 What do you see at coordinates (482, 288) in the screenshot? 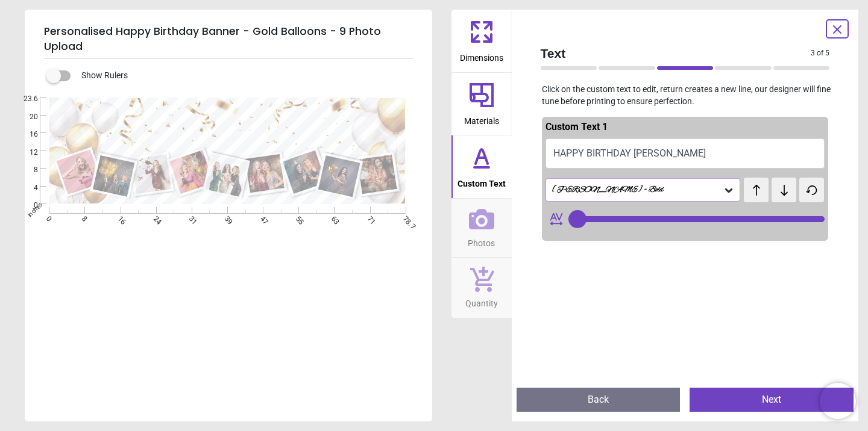
I see `button: Quantity` at bounding box center [482, 288].